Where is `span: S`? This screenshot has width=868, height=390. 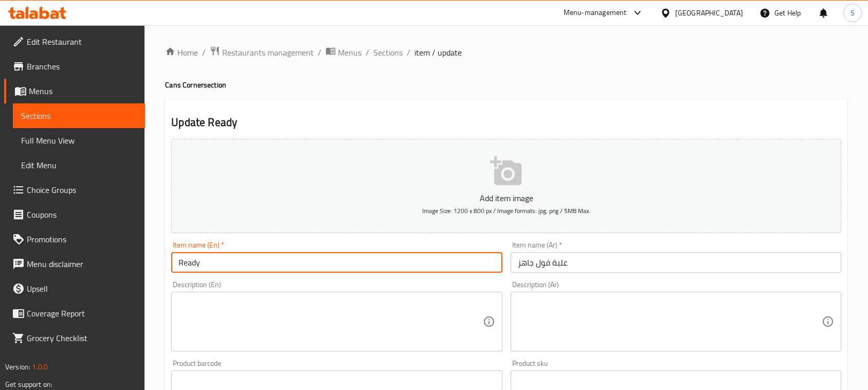
span: S is located at coordinates (852, 13).